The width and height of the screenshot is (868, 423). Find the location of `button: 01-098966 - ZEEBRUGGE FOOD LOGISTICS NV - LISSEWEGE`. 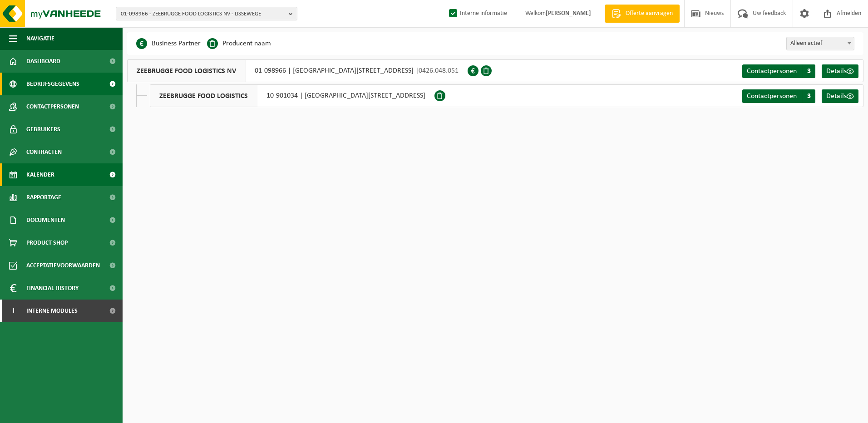

button: 01-098966 - ZEEBRUGGE FOOD LOGISTICS NV - LISSEWEGE is located at coordinates (207, 14).